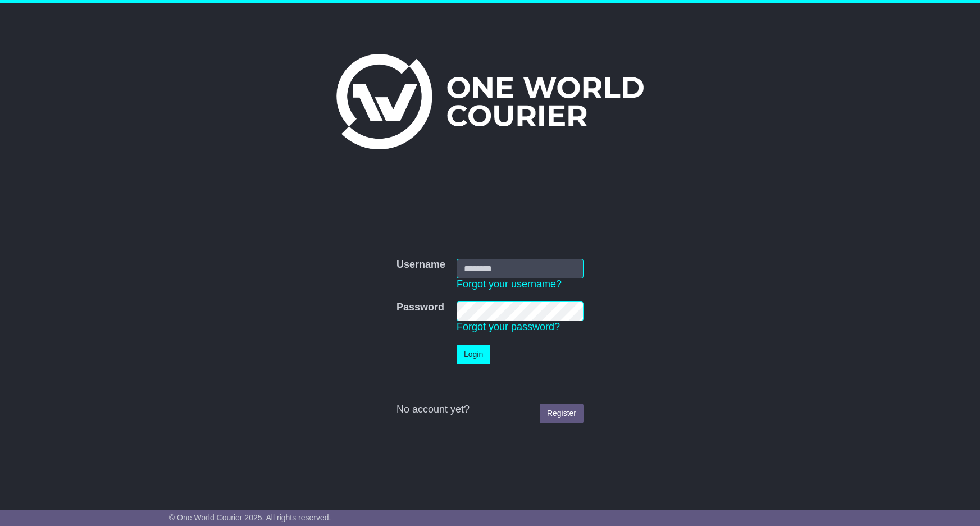 Image resolution: width=980 pixels, height=526 pixels. What do you see at coordinates (250, 518) in the screenshot?
I see `span: © One World Courier 2025. All rights reserved.` at bounding box center [250, 518].